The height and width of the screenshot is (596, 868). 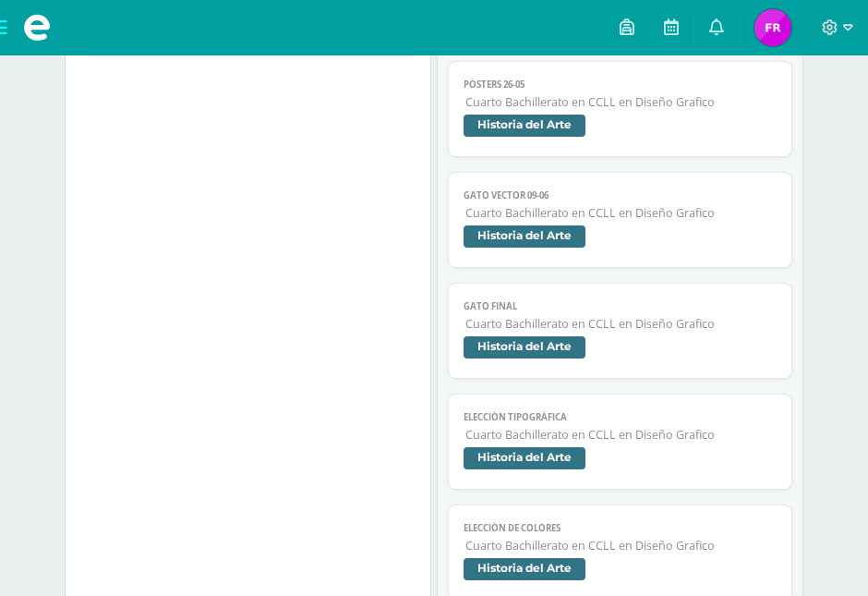 What do you see at coordinates (620, 330) in the screenshot?
I see `a: Gato FinalCuarto Bachillerato en CCLL en Diseño GraficoHistoria del Arte` at bounding box center [620, 330].